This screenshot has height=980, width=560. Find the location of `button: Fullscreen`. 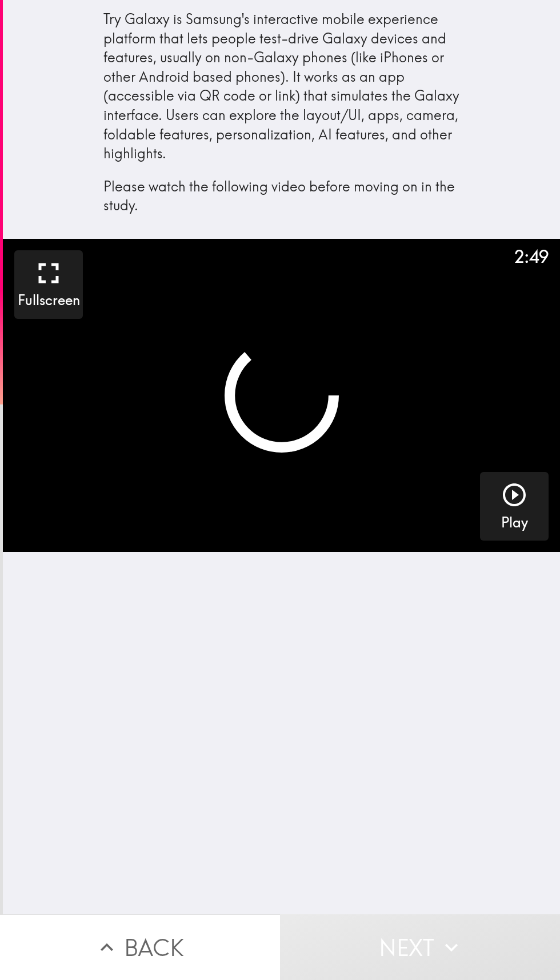

button: Fullscreen is located at coordinates (49, 285).